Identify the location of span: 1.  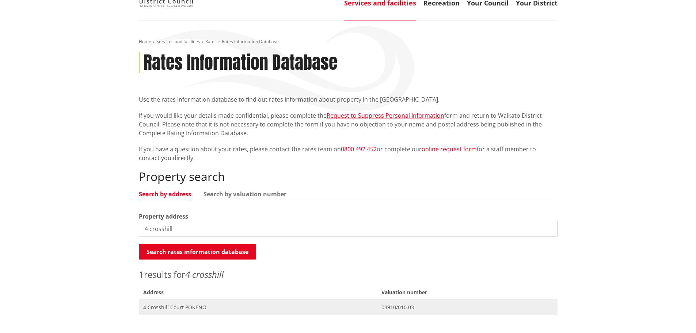
(141, 274).